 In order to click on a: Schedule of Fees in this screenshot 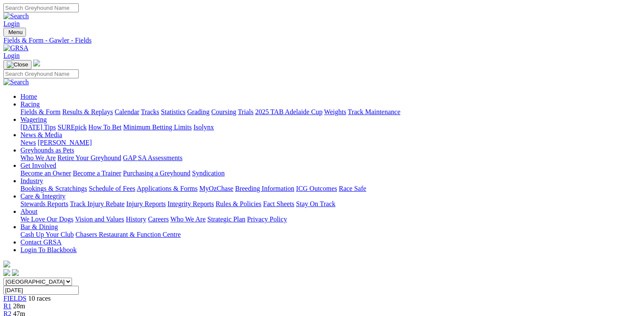, I will do `click(111, 188)`.